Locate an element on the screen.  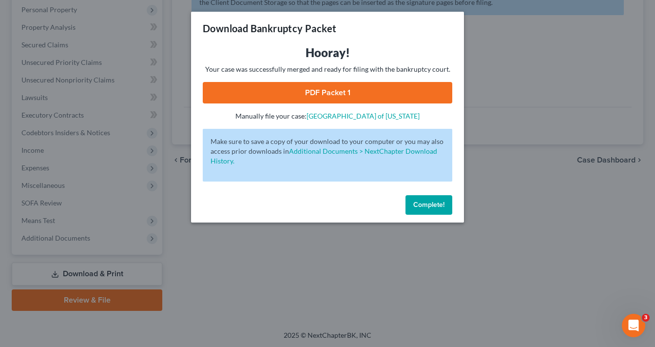
p: Your case was successfully merged and ready for filing with the bankruptcy court. is located at coordinates (328, 69).